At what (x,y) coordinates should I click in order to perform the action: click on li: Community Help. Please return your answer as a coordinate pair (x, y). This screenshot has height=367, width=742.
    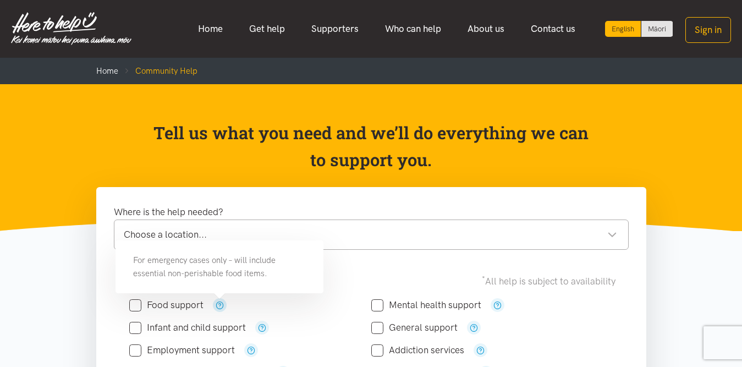
    Looking at the image, I should click on (158, 71).